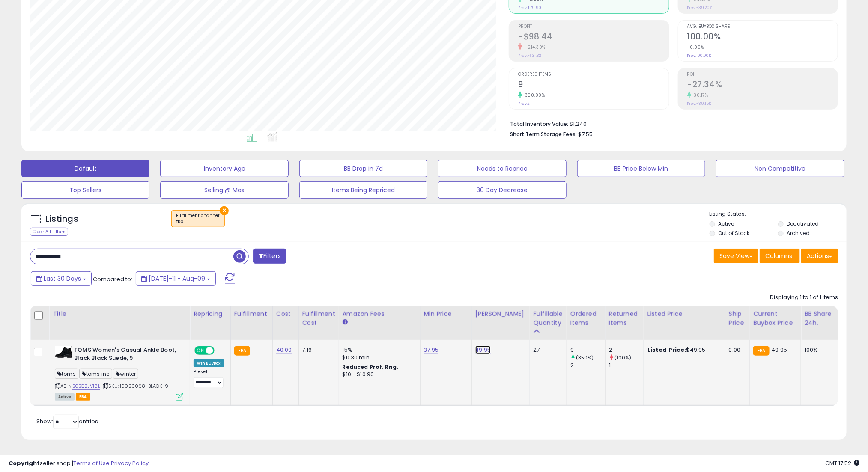 This screenshot has height=472, width=868. What do you see at coordinates (762, 74) in the screenshot?
I see `span: ROI` at bounding box center [762, 74].